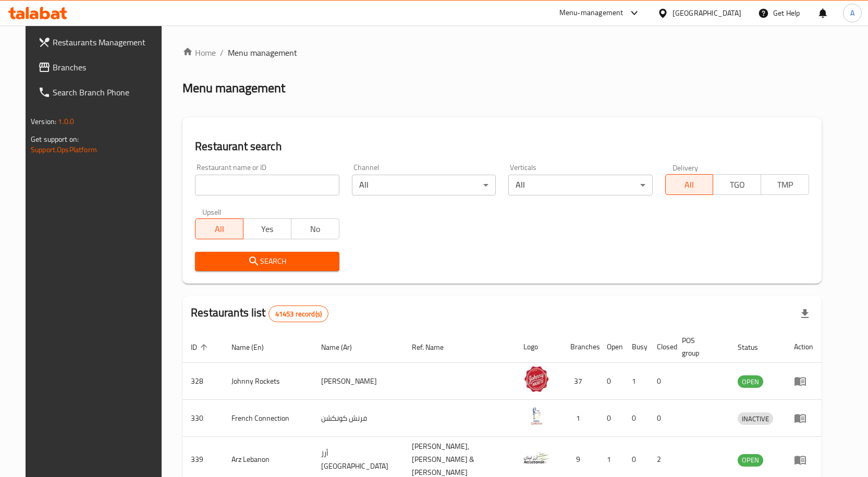 Image resolution: width=868 pixels, height=477 pixels. I want to click on h2: Menu management, so click(233, 88).